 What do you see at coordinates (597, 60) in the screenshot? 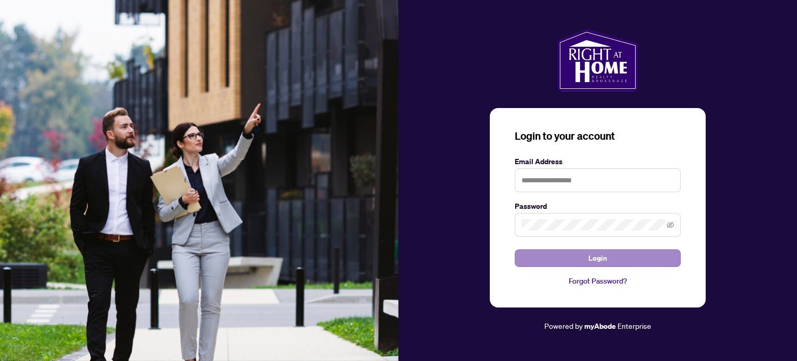
I see `img: ma-logo` at bounding box center [597, 60].